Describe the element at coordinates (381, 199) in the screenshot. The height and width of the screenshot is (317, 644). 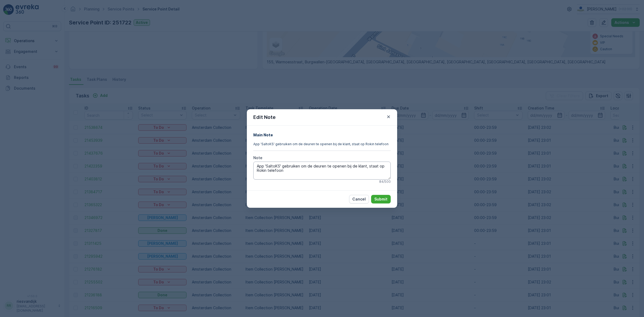
I see `p: Submit` at that location.